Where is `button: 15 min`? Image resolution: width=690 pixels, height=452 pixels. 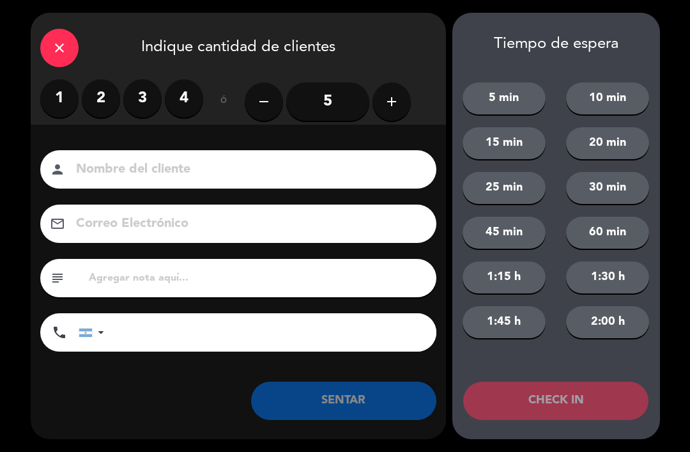
button: 15 min is located at coordinates (504, 143).